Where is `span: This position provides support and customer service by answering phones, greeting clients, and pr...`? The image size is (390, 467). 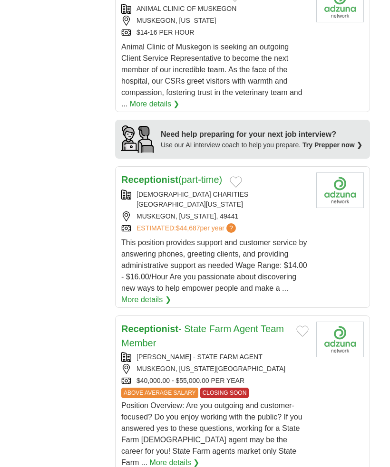 span: This position provides support and customer service by answering phones, greeting clients, and pr... is located at coordinates (214, 265).